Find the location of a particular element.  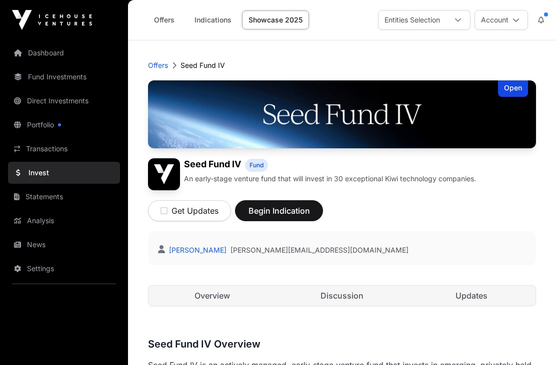

h3: Seed Fund IV Overview is located at coordinates (342, 344).